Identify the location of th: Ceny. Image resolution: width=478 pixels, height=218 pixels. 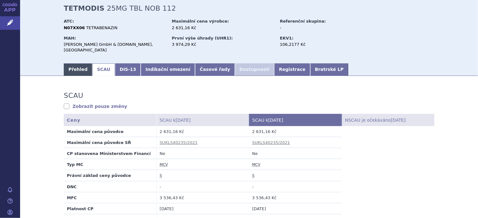
(110, 120).